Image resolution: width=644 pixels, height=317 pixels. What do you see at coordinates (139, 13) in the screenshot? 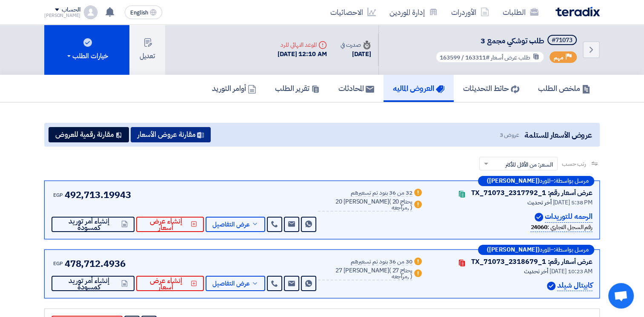
I see `span: English` at bounding box center [139, 13].